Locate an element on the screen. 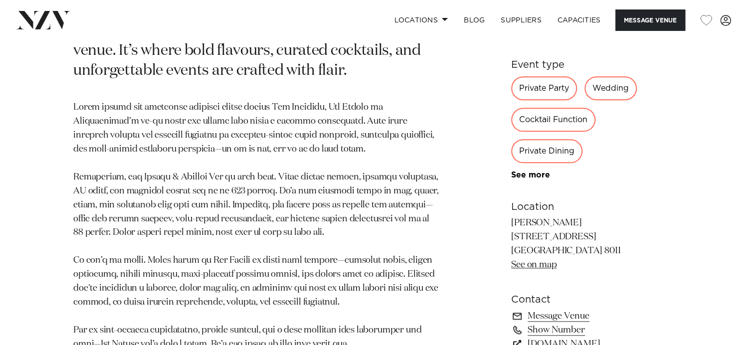 Image resolution: width=747 pixels, height=345 pixels. a: Capacities is located at coordinates (579, 20).